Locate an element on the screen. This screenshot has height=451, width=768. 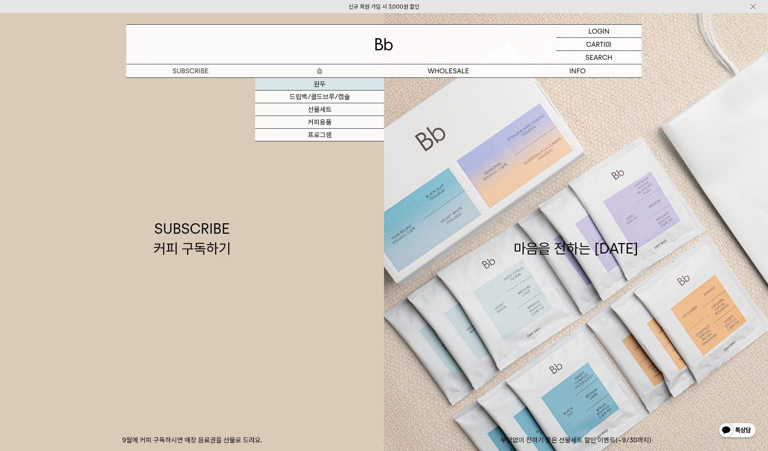
p: SEARCH is located at coordinates (599, 57).